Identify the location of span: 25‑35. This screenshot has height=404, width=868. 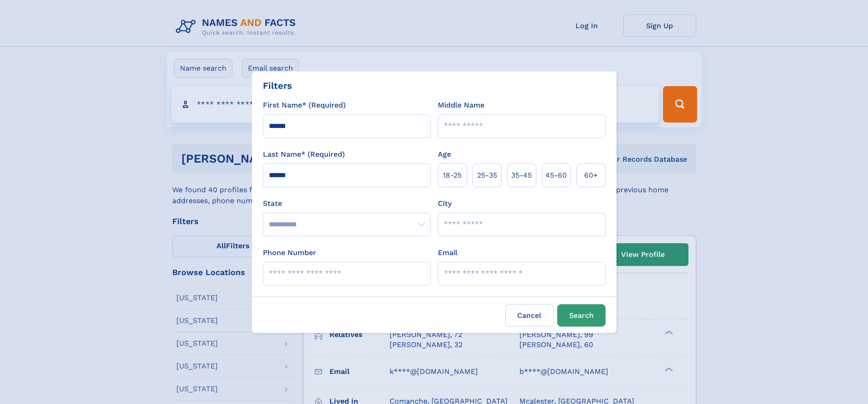
(487, 175).